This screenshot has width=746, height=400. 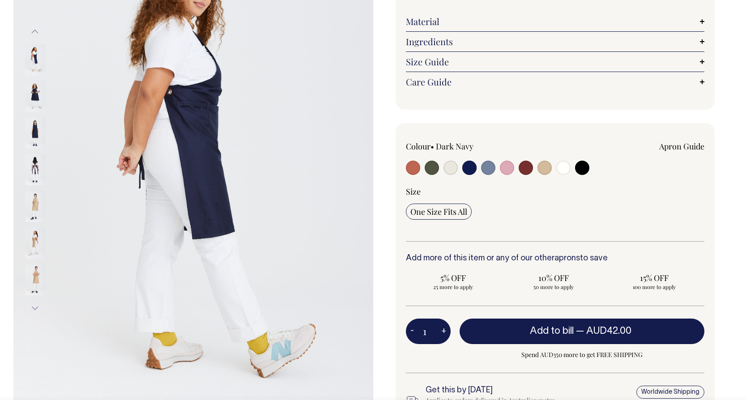 What do you see at coordinates (653, 281) in the screenshot?
I see `input: 15% OFF 100 more to apply` at bounding box center [653, 281].